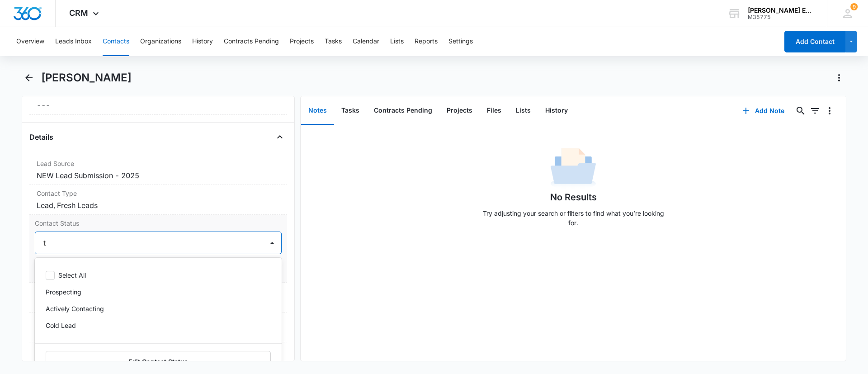  What do you see at coordinates (763, 111) in the screenshot?
I see `button: Add Note` at bounding box center [763, 111].